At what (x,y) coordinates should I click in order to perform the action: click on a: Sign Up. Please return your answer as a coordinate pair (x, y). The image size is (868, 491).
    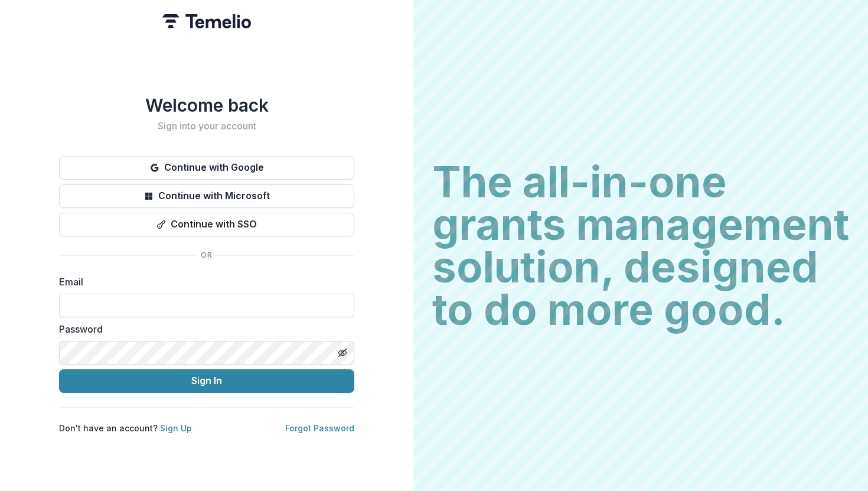
    Looking at the image, I should click on (176, 428).